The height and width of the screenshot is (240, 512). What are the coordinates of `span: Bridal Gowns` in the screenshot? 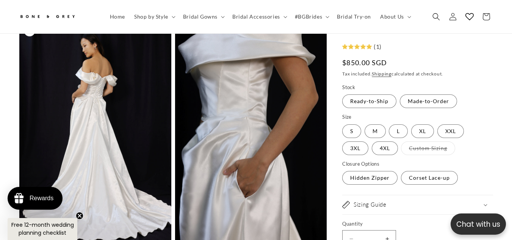 It's located at (200, 17).